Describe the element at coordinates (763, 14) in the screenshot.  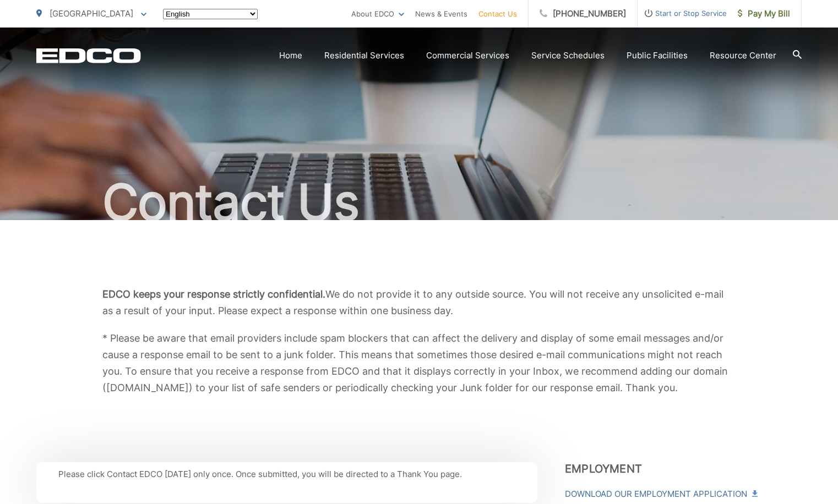
I see `span: Pay My Bill` at that location.